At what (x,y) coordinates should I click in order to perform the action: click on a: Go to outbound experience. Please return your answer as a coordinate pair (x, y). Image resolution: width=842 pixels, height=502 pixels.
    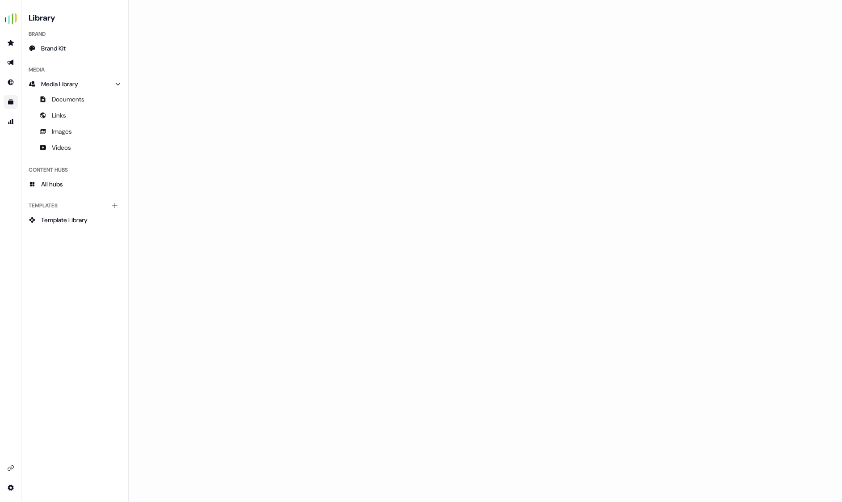
    Looking at the image, I should click on (11, 63).